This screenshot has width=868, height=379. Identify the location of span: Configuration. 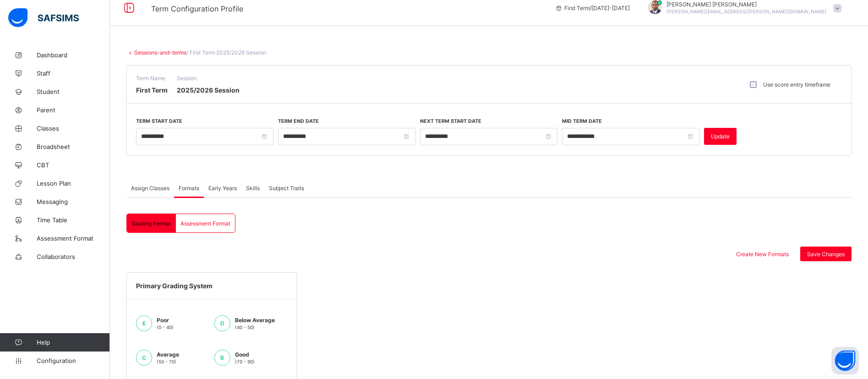
(73, 361).